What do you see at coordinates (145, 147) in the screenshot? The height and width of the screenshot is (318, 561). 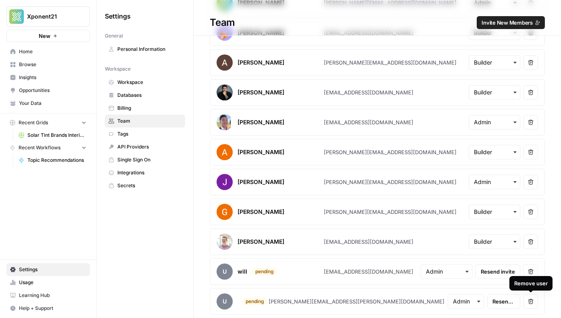 I see `a: API Providers` at bounding box center [145, 147].